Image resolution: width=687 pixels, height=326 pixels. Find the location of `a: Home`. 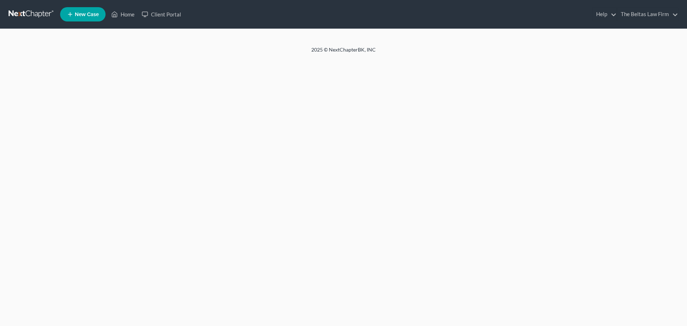

a: Home is located at coordinates (123, 14).